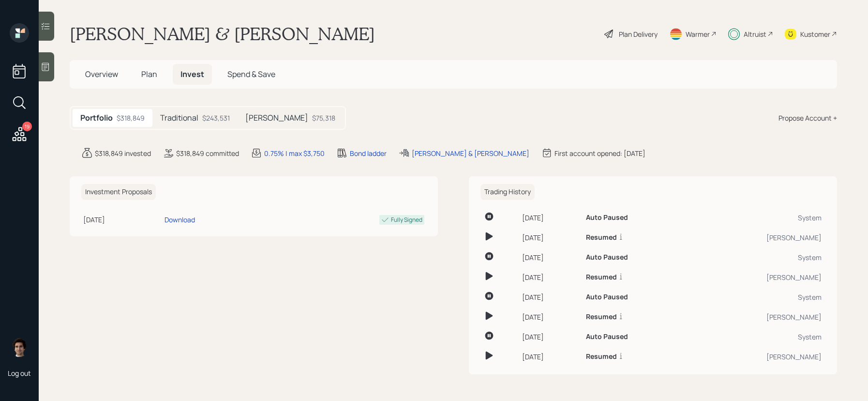  I want to click on div: Log out, so click(20, 373).